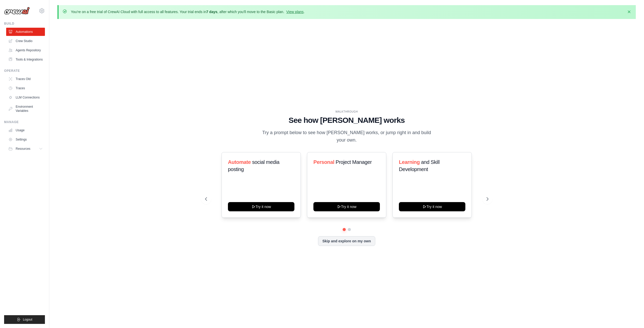  Describe the element at coordinates (23, 149) in the screenshot. I see `span: Resources` at that location.